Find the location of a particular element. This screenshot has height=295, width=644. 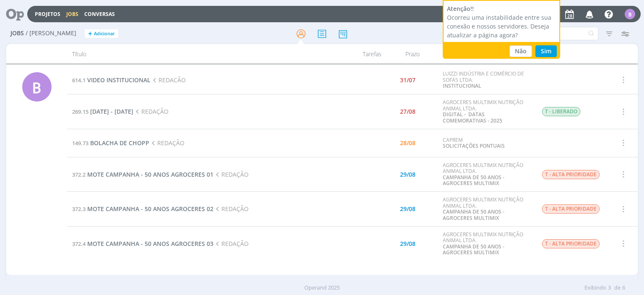

div: Status is located at coordinates (571, 54).